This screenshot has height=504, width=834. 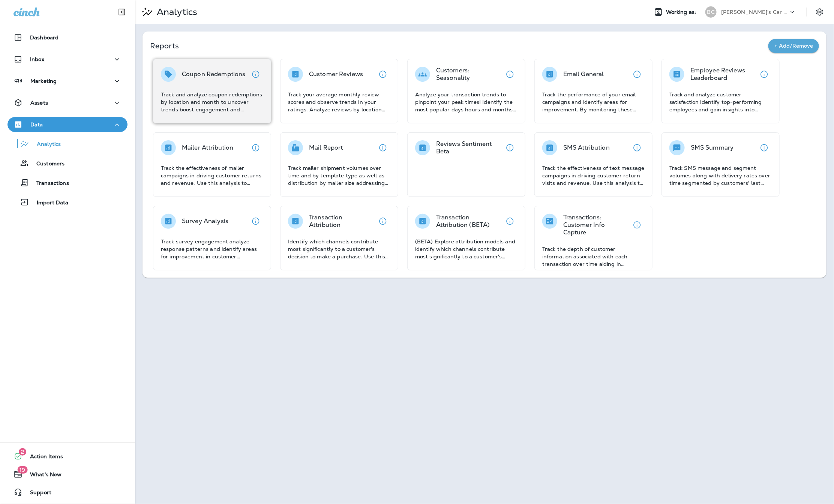 I want to click on button: 19What's New, so click(x=67, y=475).